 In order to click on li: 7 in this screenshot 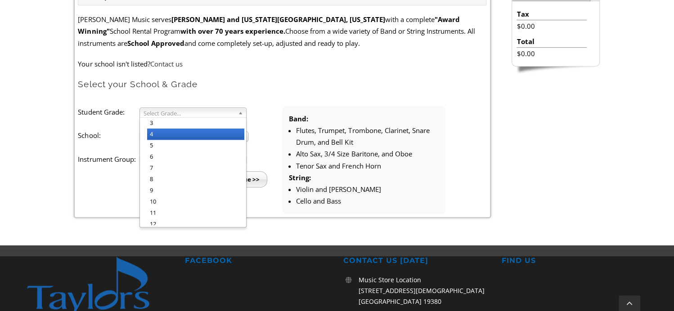, I will do `click(196, 168)`.